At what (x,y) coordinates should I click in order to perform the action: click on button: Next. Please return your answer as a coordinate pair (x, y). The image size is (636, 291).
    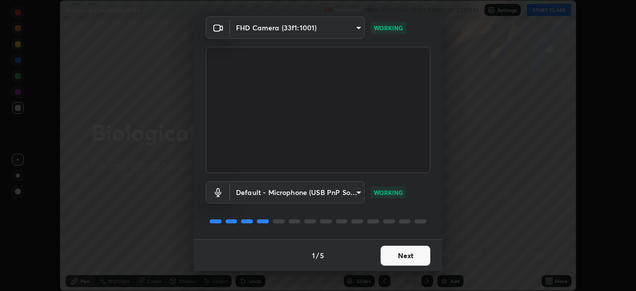
    Looking at the image, I should click on (405, 255).